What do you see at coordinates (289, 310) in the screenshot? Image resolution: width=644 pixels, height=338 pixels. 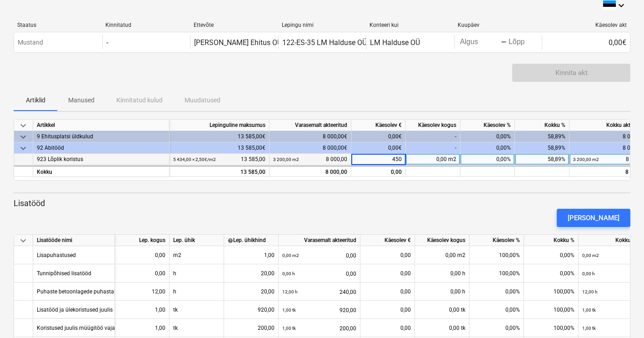 I see `small: 1,00 tk` at bounding box center [289, 310].